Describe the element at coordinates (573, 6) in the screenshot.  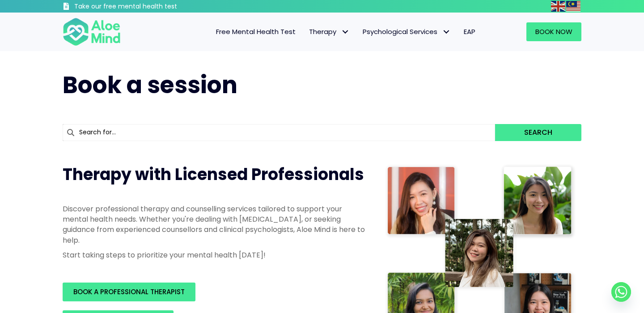
I see `img: ms` at that location.